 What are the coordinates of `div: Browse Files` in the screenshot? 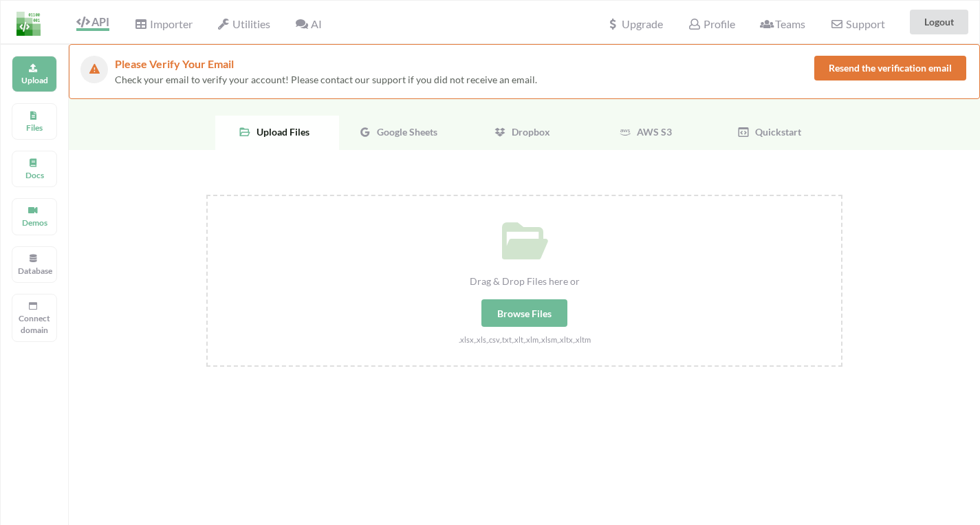 It's located at (524, 313).